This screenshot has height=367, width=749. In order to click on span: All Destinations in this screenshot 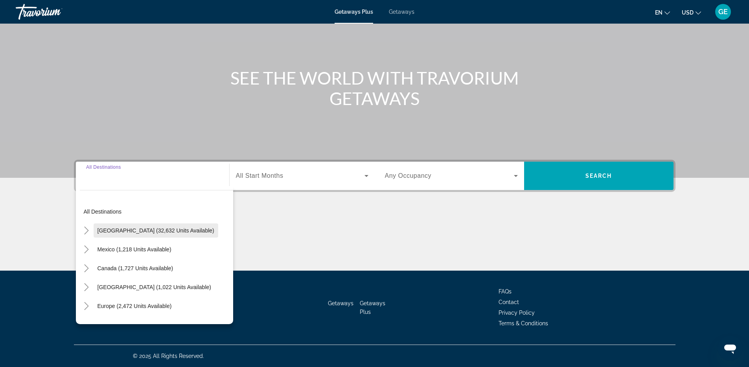, I will do `click(103, 167)`.